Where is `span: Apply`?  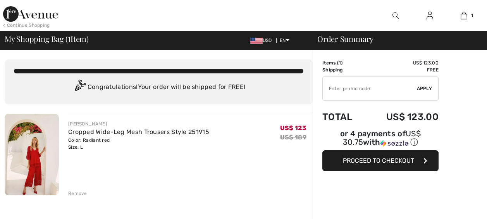
span: Apply is located at coordinates (425, 88).